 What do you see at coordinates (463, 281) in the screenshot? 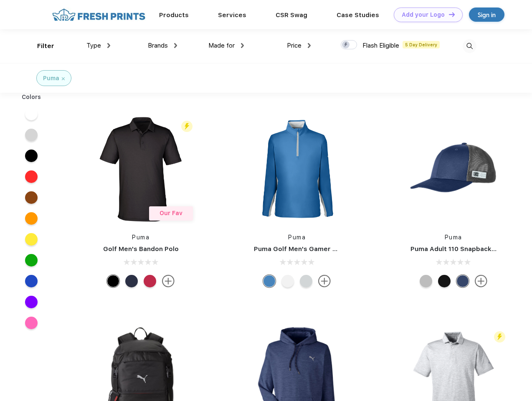
I see `div: Peacoat with Qut Shd` at bounding box center [463, 281].